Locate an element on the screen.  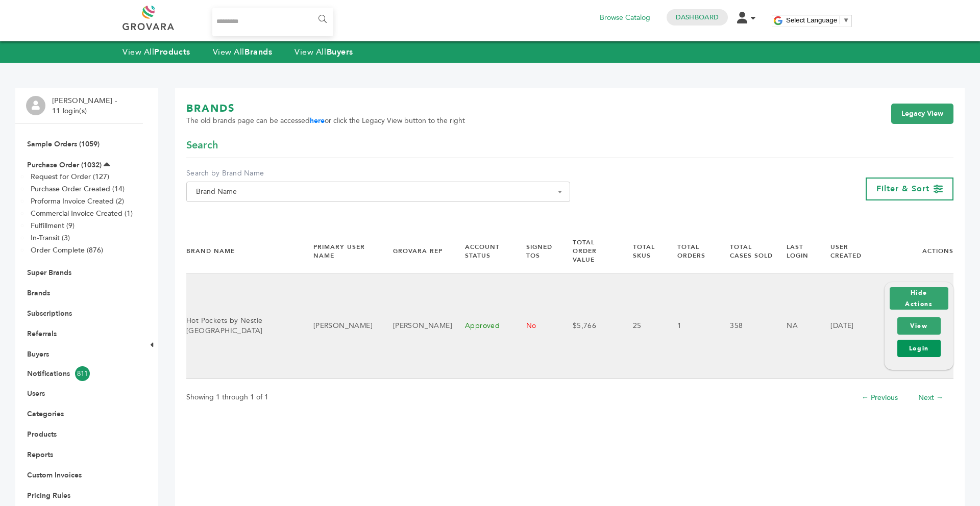
a: Referrals is located at coordinates (42, 334).